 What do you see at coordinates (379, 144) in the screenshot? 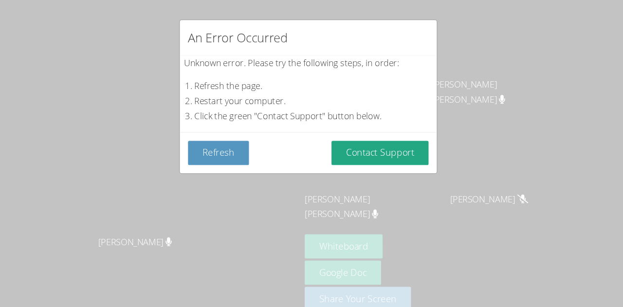
I see `button: Contact Support` at bounding box center [379, 144].